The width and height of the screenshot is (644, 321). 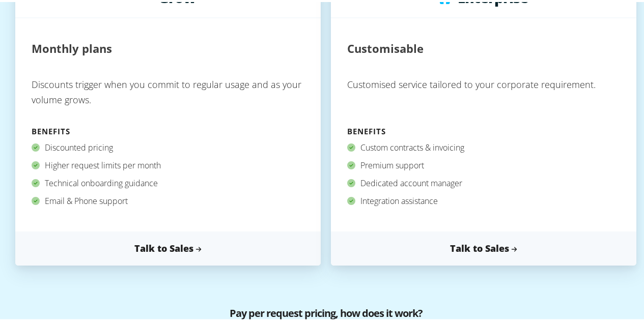 I want to click on div: Email & Phone support, so click(x=168, y=199).